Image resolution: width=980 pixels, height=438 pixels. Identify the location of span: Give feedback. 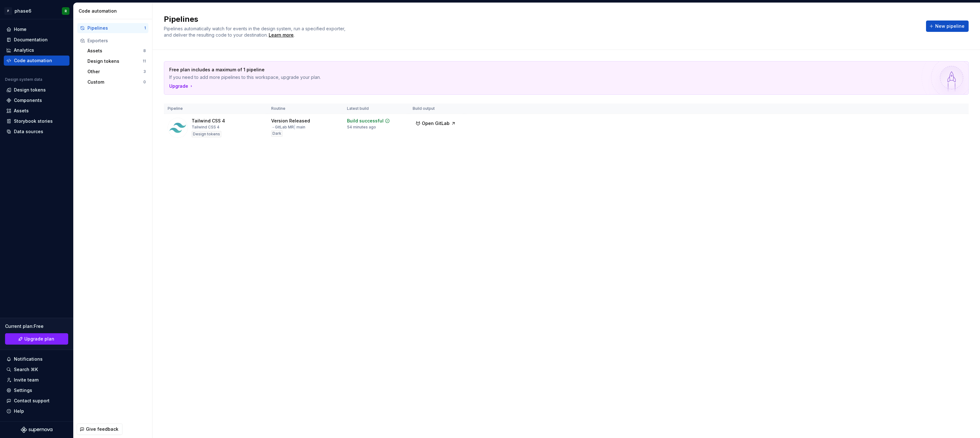
(102, 429).